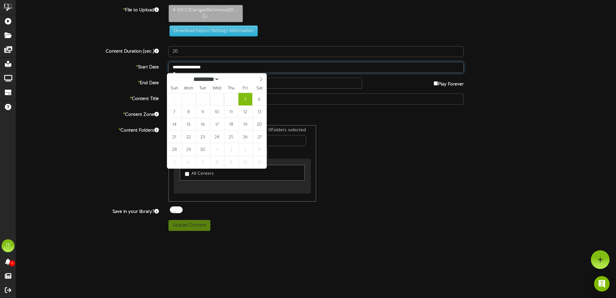 The height and width of the screenshot is (298, 616). What do you see at coordinates (231, 137) in the screenshot?
I see `span: September 25, 2025` at bounding box center [231, 137].